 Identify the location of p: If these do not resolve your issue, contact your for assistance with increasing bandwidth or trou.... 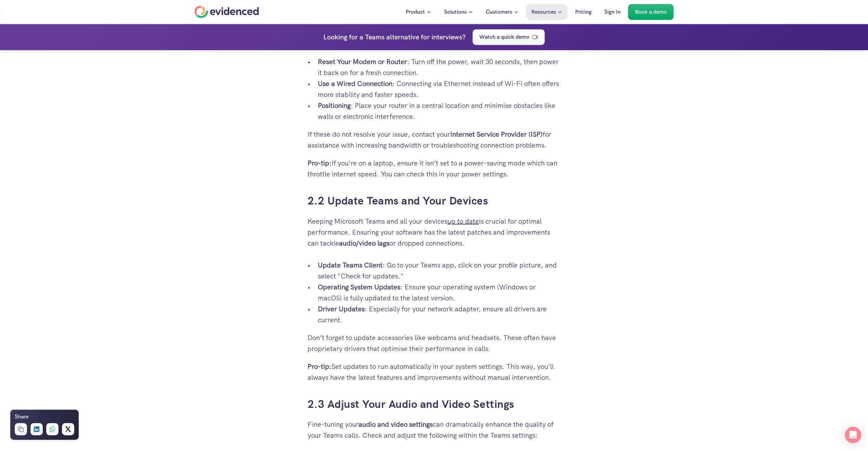
(434, 140).